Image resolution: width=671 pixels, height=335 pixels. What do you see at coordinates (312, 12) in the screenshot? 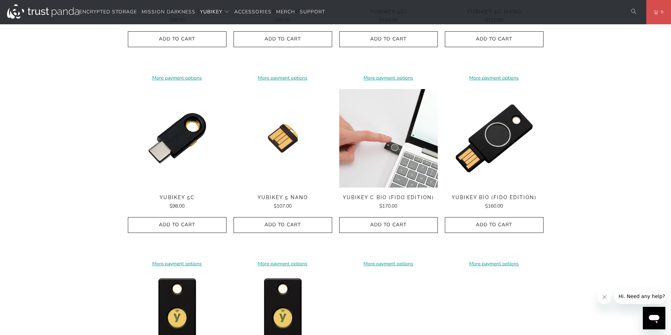
I see `a: Support` at bounding box center [312, 12].